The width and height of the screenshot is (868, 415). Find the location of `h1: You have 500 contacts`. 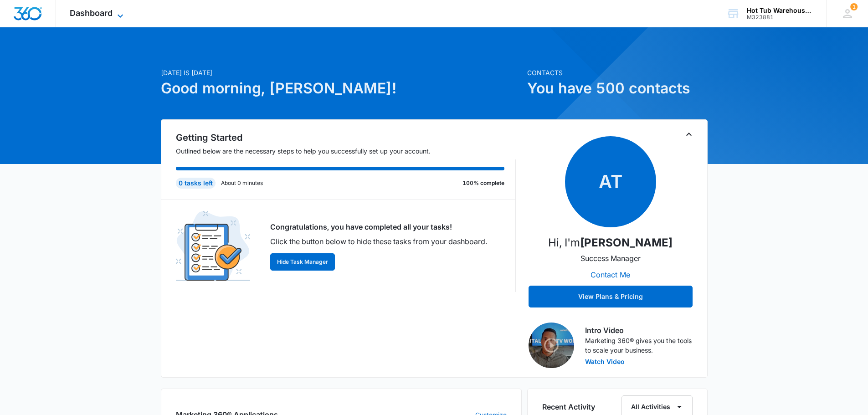

h1: You have 500 contacts is located at coordinates (617, 88).